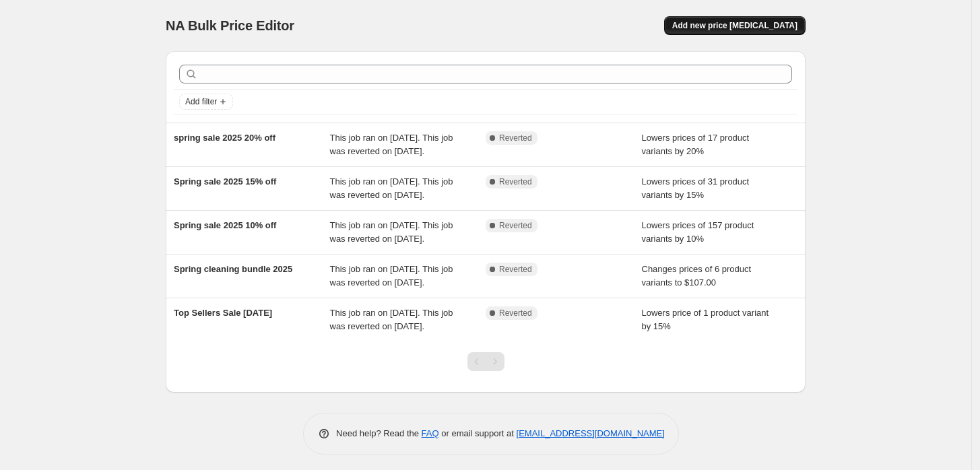  What do you see at coordinates (697, 275) in the screenshot?
I see `span: Changes prices of 6 product variants to $107.00` at bounding box center [697, 275].